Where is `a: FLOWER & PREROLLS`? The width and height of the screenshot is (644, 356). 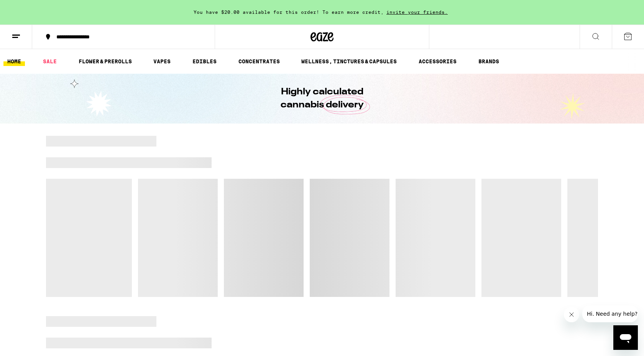 a: FLOWER & PREROLLS is located at coordinates (105, 61).